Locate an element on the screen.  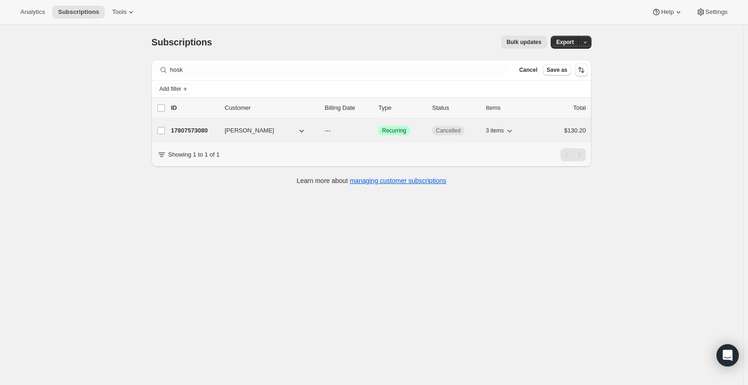
span: Tools is located at coordinates (119, 12).